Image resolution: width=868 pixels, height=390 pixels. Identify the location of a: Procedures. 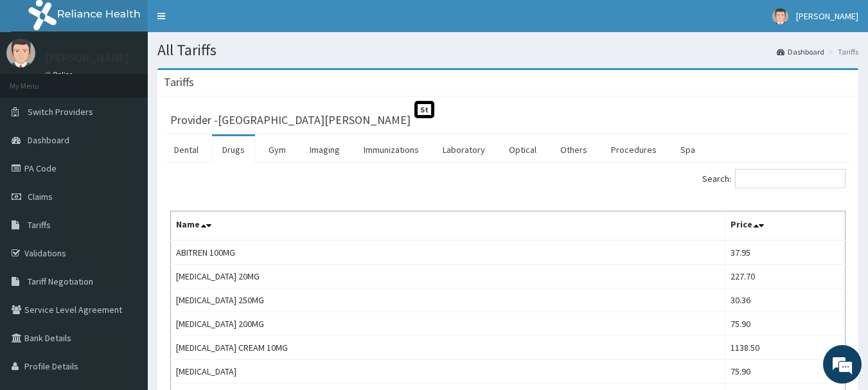
(634, 150).